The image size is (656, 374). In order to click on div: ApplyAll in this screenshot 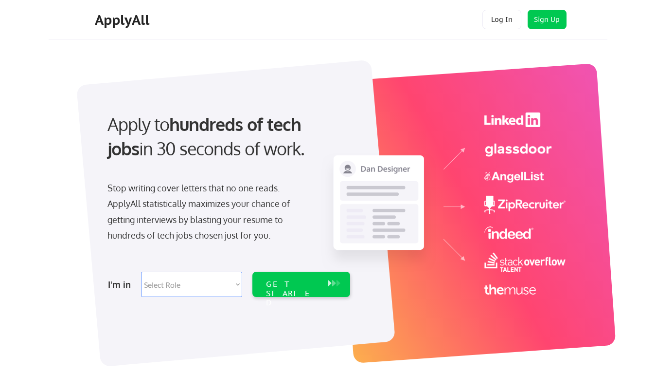, I will do `click(124, 20)`.